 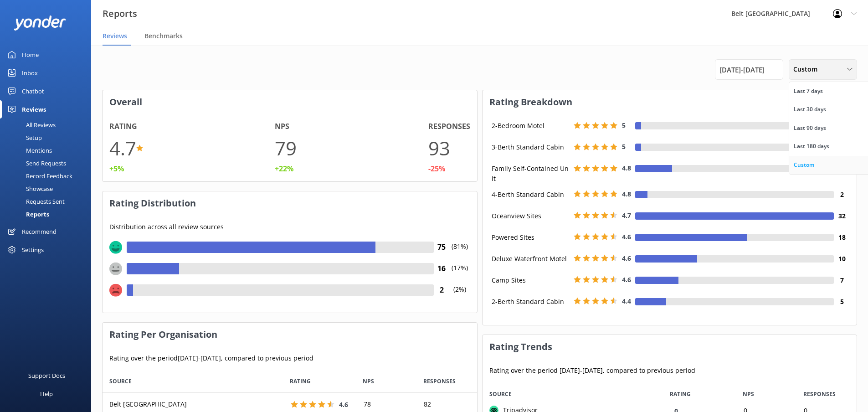 What do you see at coordinates (842, 280) in the screenshot?
I see `h4: 7` at bounding box center [842, 280].